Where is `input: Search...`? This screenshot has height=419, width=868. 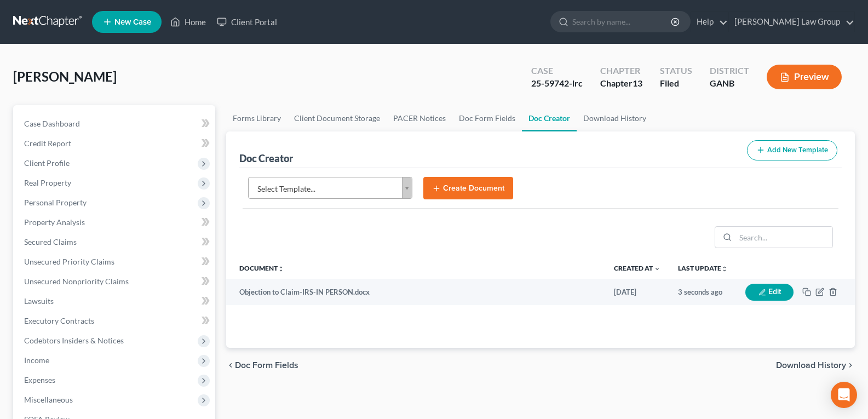 input: Search... is located at coordinates (783, 237).